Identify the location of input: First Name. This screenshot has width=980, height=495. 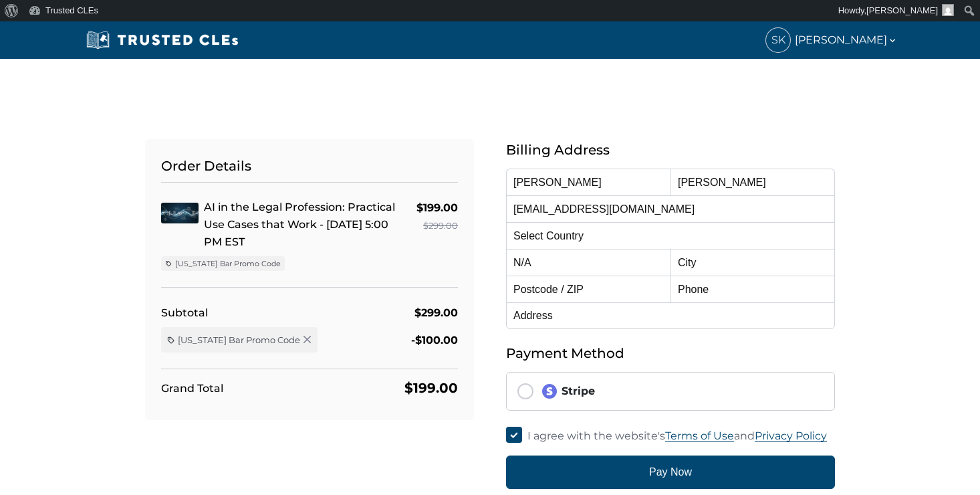
(588, 182).